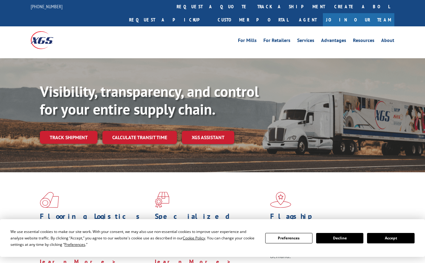 Image resolution: width=425 pixels, height=263 pixels. I want to click on a: XGS ASSISTANT, so click(208, 137).